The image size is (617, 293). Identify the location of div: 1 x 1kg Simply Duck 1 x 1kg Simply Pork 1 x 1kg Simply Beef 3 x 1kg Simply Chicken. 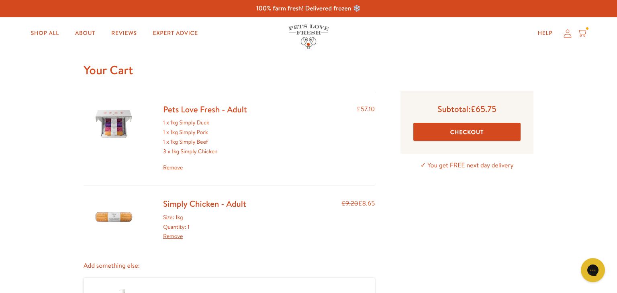
(205, 145).